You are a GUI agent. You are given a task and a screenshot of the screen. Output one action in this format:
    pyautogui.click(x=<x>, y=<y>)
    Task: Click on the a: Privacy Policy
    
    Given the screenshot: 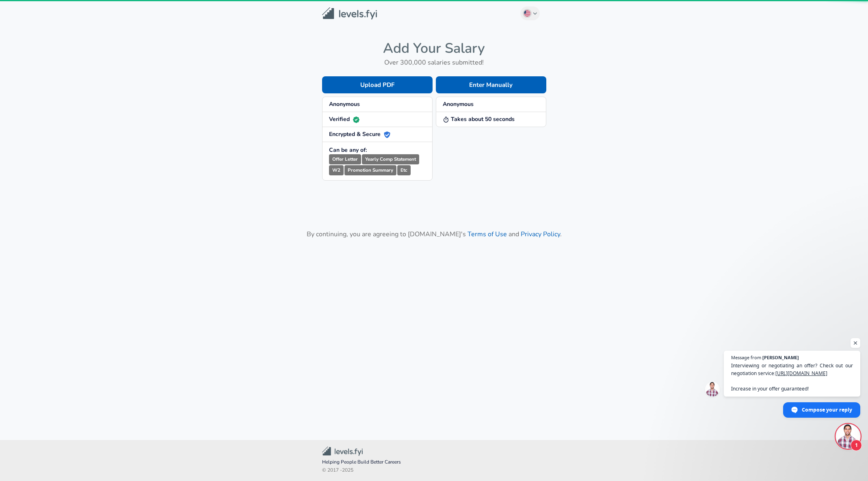 What is the action you would take?
    pyautogui.click(x=541, y=234)
    